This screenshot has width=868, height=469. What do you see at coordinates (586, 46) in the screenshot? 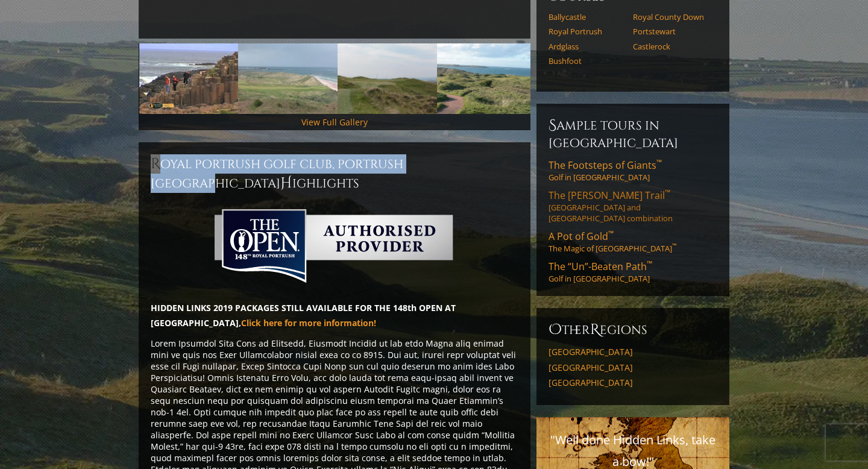
I see `a: Ardglass` at bounding box center [586, 46].